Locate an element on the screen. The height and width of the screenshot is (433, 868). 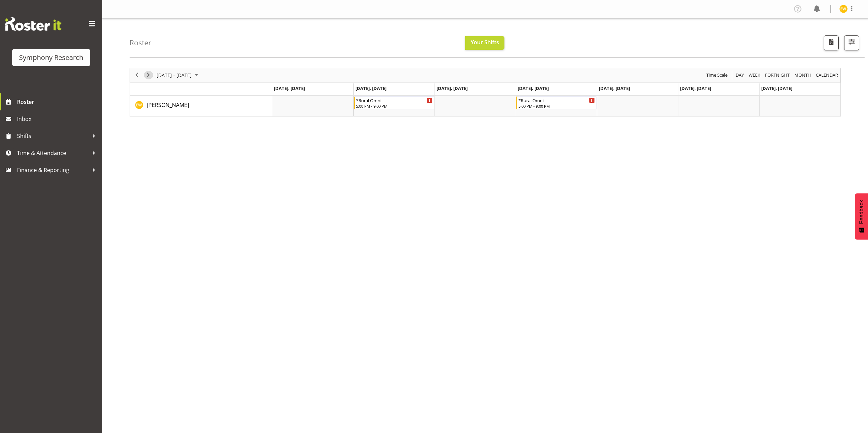
span: Time Scale is located at coordinates (717, 75).